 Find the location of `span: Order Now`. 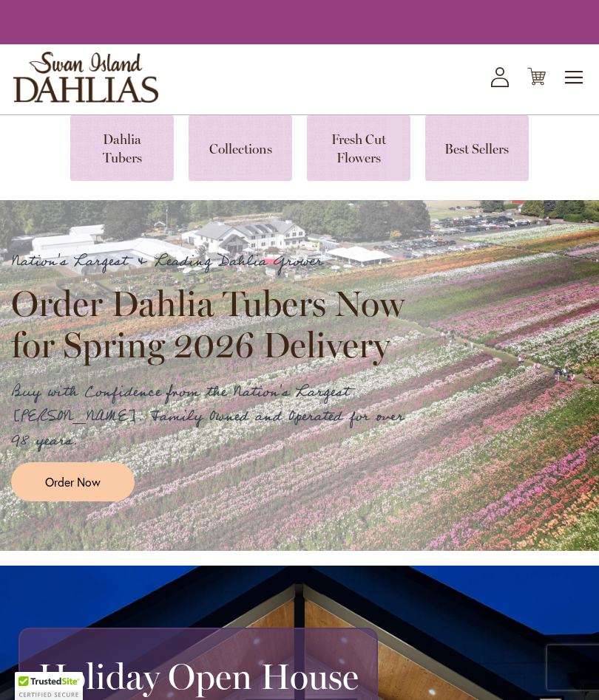

span: Order Now is located at coordinates (73, 482).